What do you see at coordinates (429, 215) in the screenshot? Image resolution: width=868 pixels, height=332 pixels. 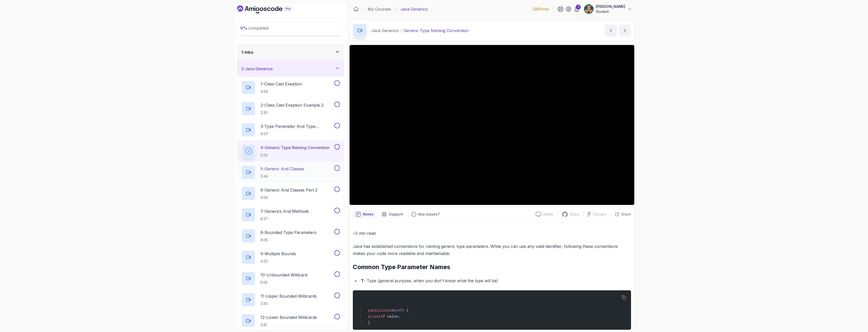 I see `p: Any issues?` at bounding box center [429, 215].